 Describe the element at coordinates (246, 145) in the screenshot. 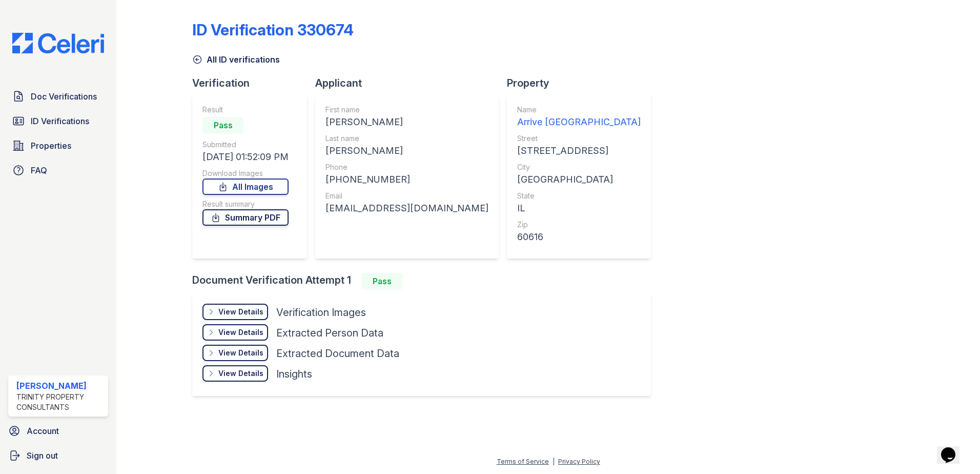

I see `div: Submitted` at that location.